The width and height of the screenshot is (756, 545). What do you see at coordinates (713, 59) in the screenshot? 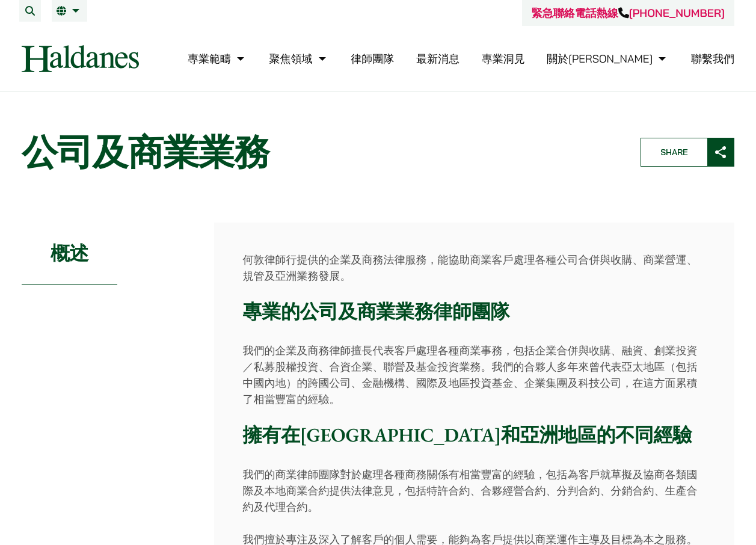
I see `a: 聯繫我們` at bounding box center [713, 59].